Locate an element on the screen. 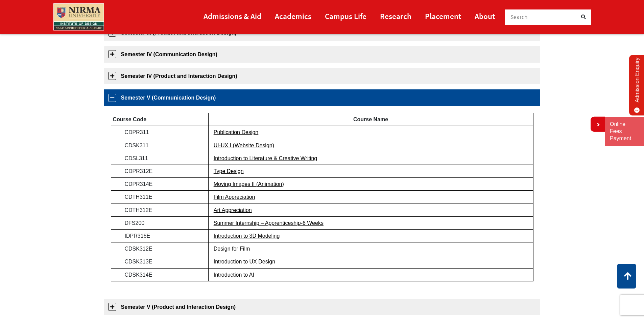  td: CDPR312E is located at coordinates (160, 171).